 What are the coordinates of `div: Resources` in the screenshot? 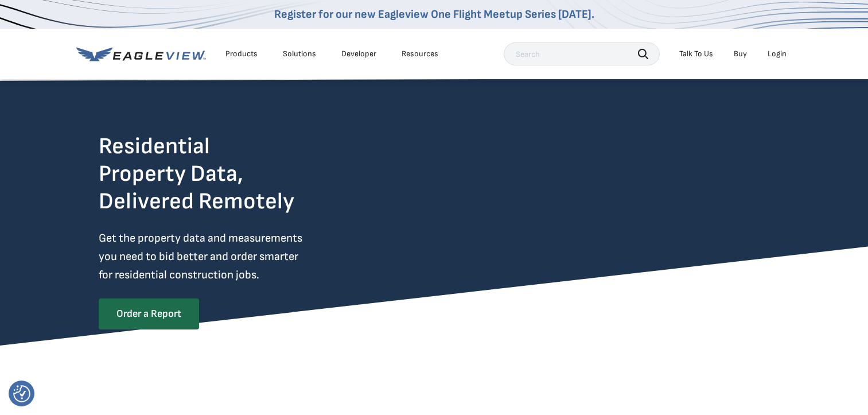 It's located at (420, 54).